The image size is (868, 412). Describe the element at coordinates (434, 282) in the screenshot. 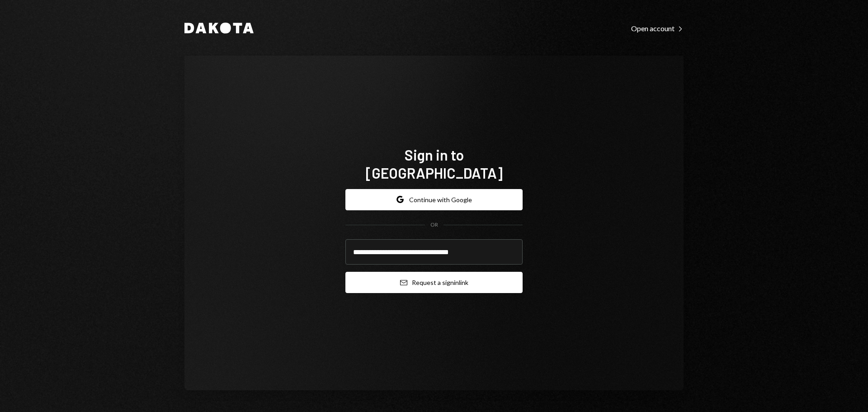

I see `button: Request a signinlink` at that location.